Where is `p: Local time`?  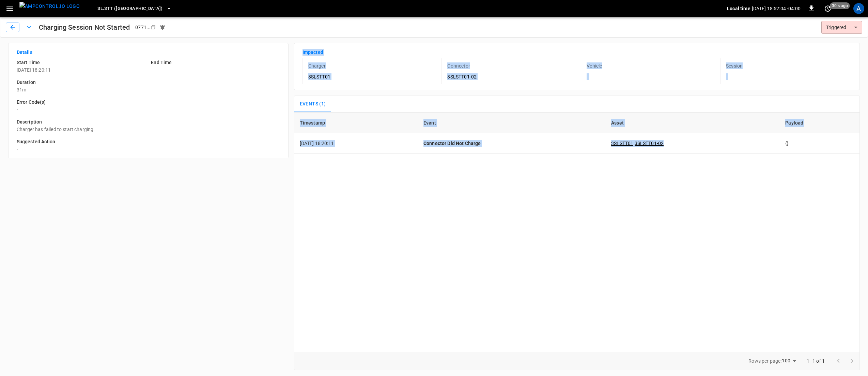 p: Local time is located at coordinates (739, 9).